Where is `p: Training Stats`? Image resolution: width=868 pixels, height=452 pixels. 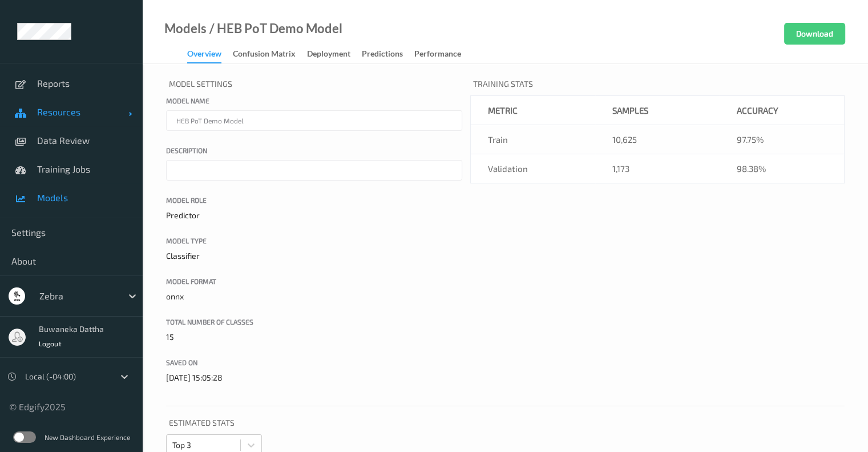 p: Training Stats is located at coordinates (658, 86).